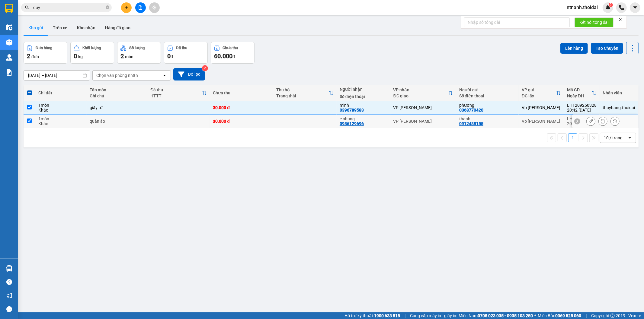 The height and width of the screenshot is (319, 644). What do you see at coordinates (232, 53) in the screenshot?
I see `button: Chưa thu60.000đ` at bounding box center [232, 53].